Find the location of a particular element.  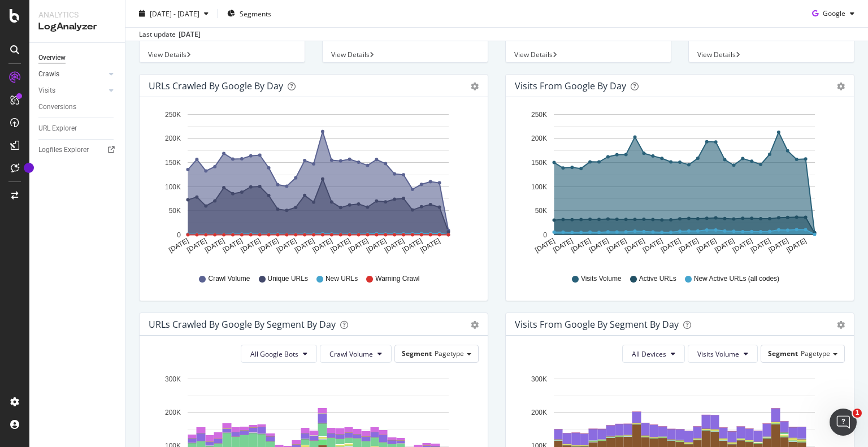

span: Google is located at coordinates (834, 13).